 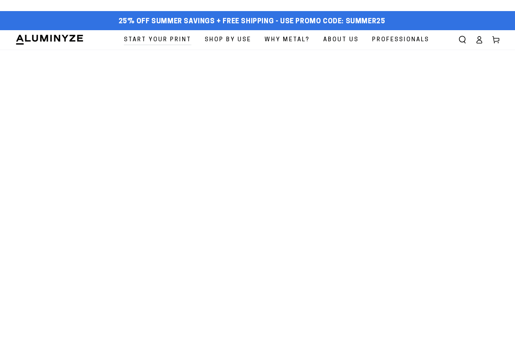 I want to click on span: 25% off Summer Savings + Free Shipping - Use Promo Code: SUMMER25, so click(x=252, y=22).